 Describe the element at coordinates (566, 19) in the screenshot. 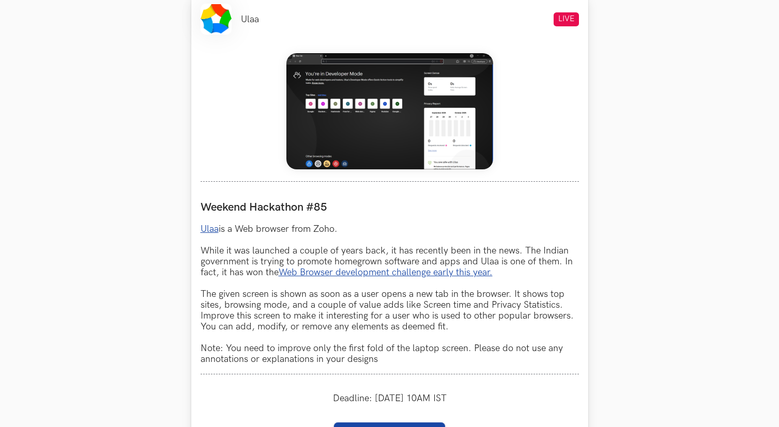

I see `span: LIVE` at that location.